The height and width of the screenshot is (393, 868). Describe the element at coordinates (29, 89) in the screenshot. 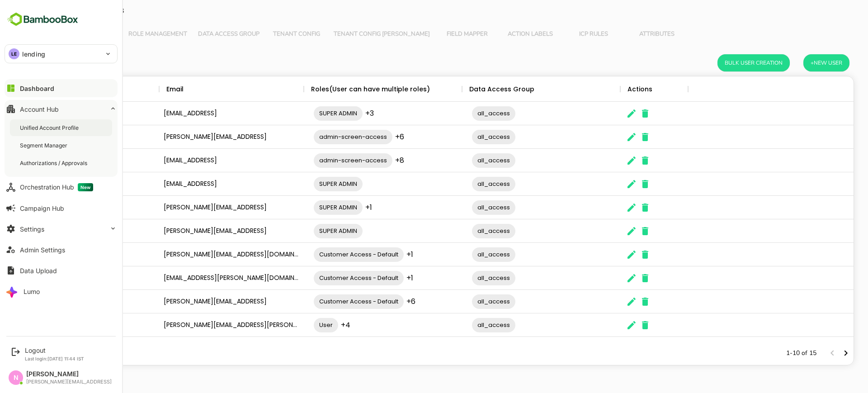

I see `div: User` at that location.